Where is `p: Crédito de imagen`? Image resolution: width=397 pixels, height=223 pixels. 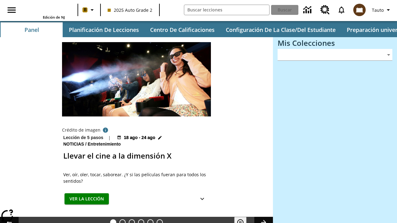
p: Crédito de imagen is located at coordinates (81, 130).